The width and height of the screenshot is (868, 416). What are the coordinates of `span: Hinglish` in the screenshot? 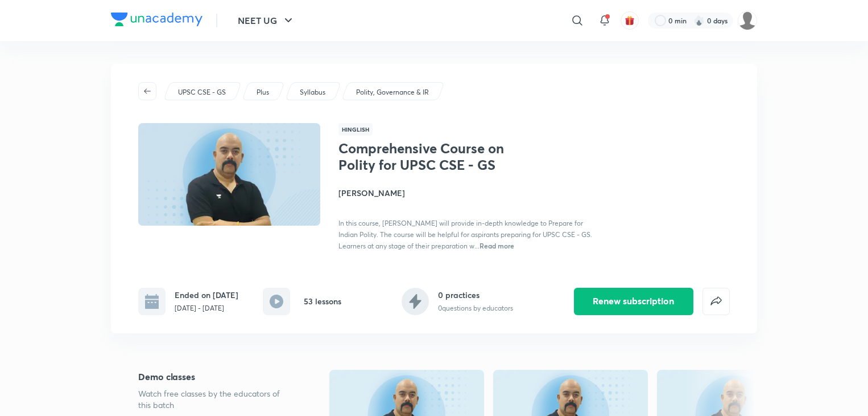 It's located at (356, 129).